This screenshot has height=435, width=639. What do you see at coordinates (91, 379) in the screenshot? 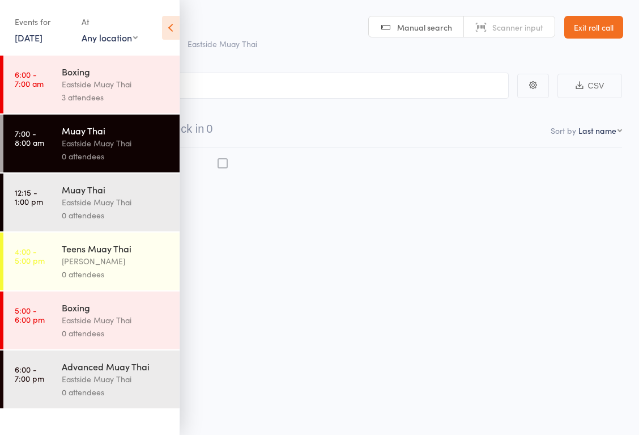
I see `a: 6:00 -7:00 pmAdvanced Muay ThaiEastside Muay Thai0 attendees` at bounding box center [91, 379].